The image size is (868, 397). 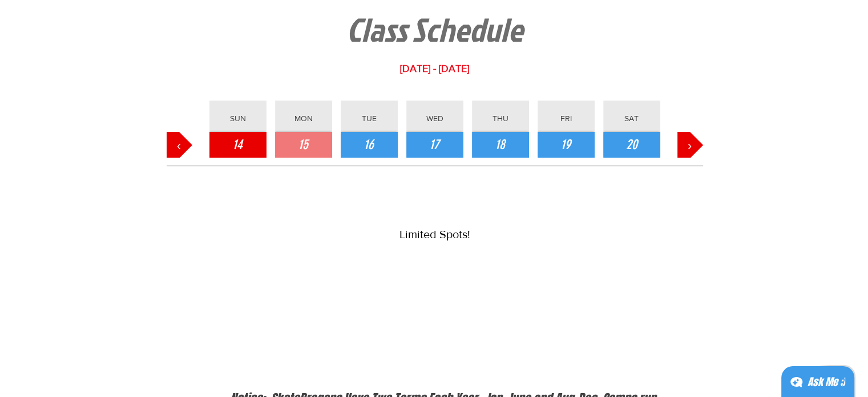 What do you see at coordinates (826, 382) in the screenshot?
I see `div: Ask Me ;)` at bounding box center [826, 382].